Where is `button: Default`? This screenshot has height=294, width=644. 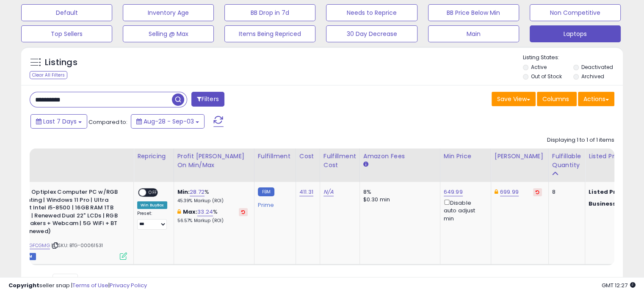
button: Default is located at coordinates (66, 13).